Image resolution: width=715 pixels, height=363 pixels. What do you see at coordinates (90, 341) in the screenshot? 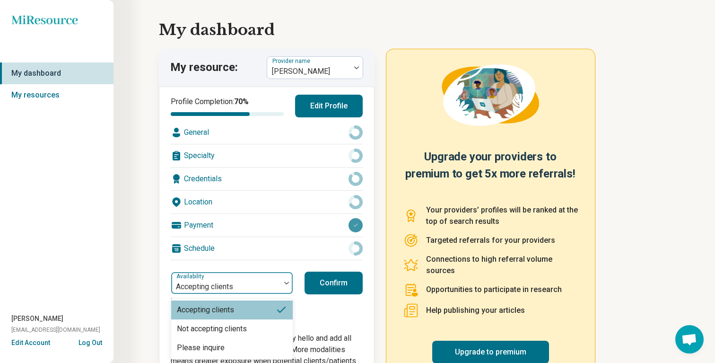
I see `button: Log Out` at bounding box center [90, 341].